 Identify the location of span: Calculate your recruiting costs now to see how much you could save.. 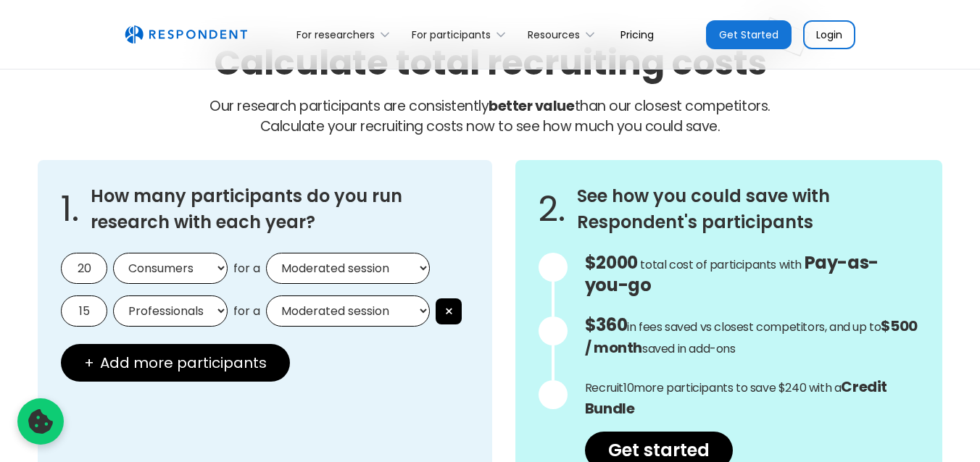
(490, 126).